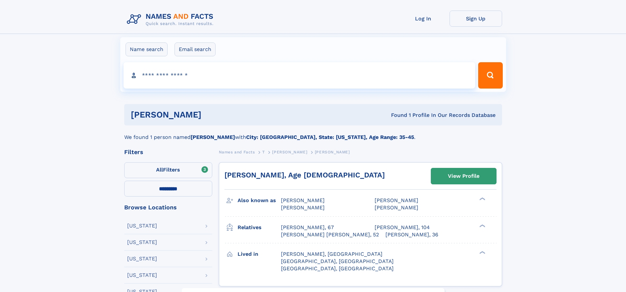 This screenshot has height=292, width=626. Describe the element at coordinates (259, 200) in the screenshot. I see `h3: Also known as` at that location.